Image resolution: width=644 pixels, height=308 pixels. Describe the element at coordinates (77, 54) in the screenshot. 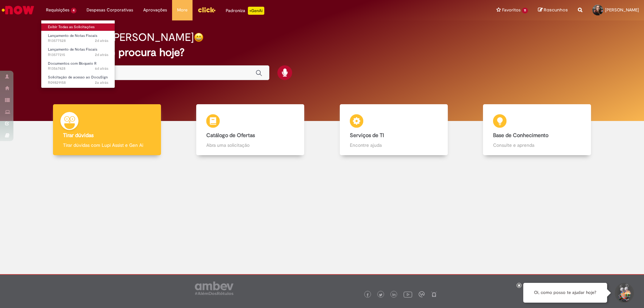

I see `ul: Requisições` at that location.